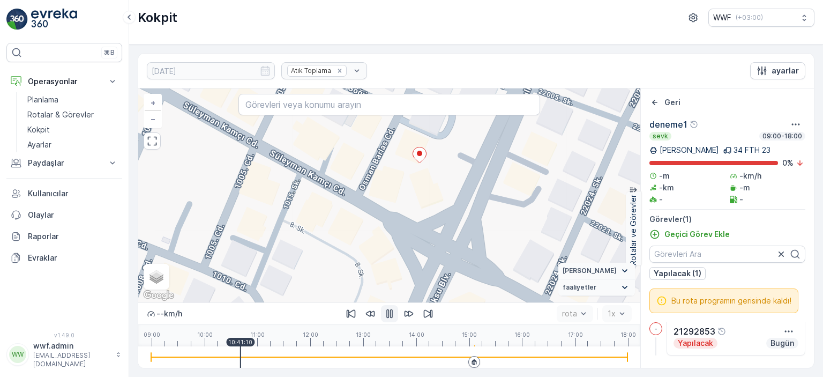 The image size is (823, 377). What do you see at coordinates (697, 234) in the screenshot?
I see `p: Geçici Görev Ekle` at bounding box center [697, 234].